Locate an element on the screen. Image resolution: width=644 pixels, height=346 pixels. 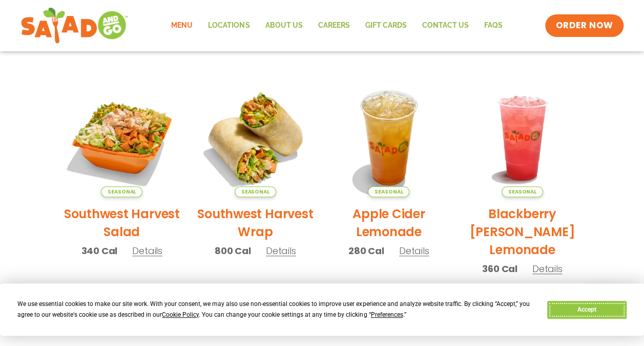
h2: Apple Cider Lemonade is located at coordinates (389, 223).